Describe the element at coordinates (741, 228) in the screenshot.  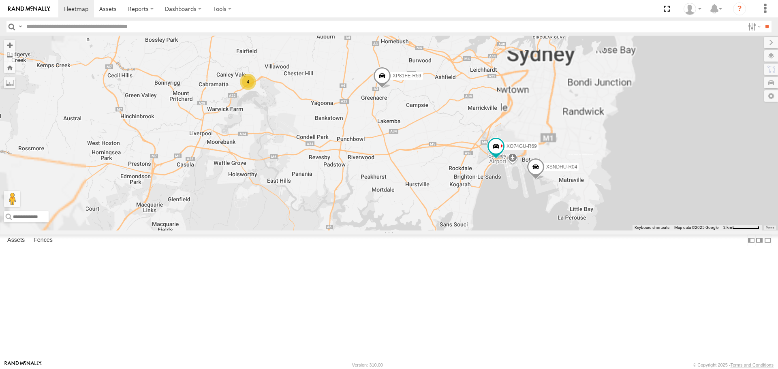
I see `button: Map scale: 2 km per 63 pixels` at that location.